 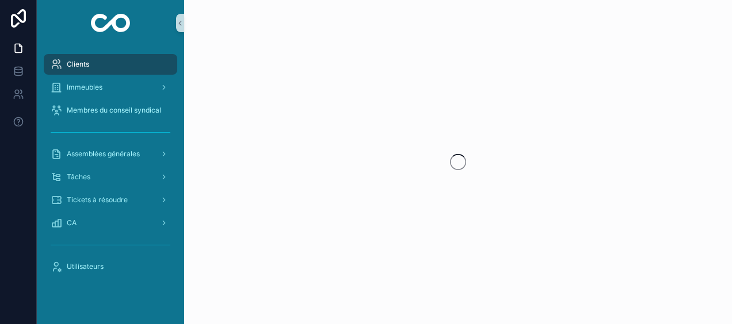 What do you see at coordinates (110, 154) in the screenshot?
I see `a: Assemblées générales` at bounding box center [110, 154].